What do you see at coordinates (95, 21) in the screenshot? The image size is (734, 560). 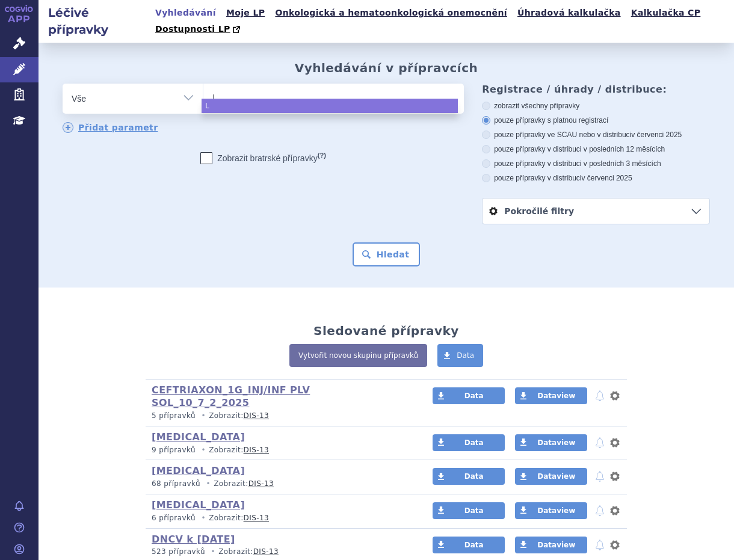 I see `h2: Léčivé přípravky` at bounding box center [95, 21].